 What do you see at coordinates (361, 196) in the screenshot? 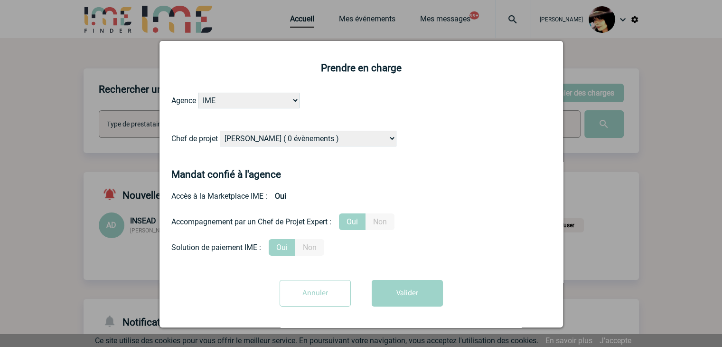
I see `div: Accès à la Marketplace IME :` at bounding box center [361, 196].